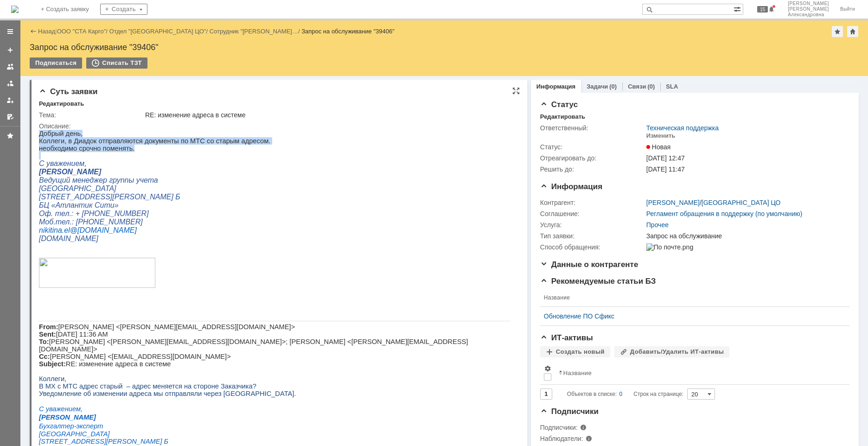 This screenshot has width=868, height=446. Describe the element at coordinates (598, 280) in the screenshot. I see `span: Рекомендуемые статьи БЗ` at that location.